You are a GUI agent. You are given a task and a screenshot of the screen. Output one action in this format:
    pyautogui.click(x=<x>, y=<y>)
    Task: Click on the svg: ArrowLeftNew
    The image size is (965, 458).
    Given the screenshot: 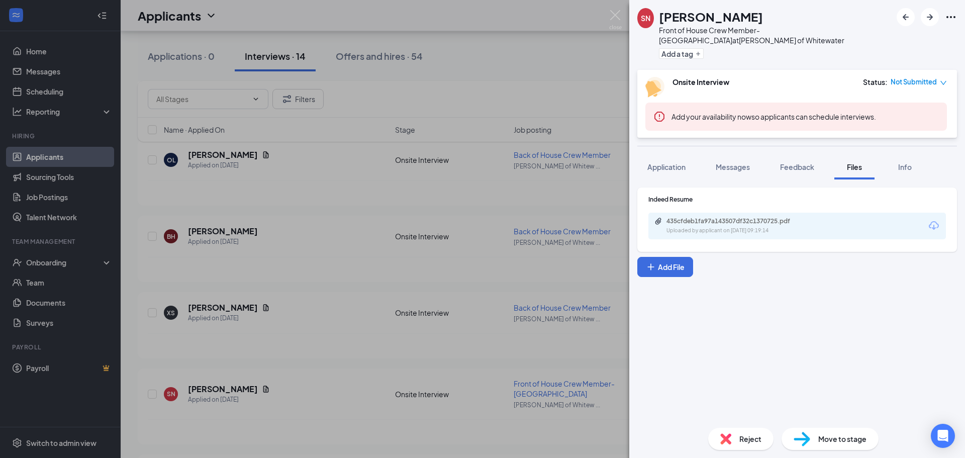 What is the action you would take?
    pyautogui.click(x=906, y=17)
    